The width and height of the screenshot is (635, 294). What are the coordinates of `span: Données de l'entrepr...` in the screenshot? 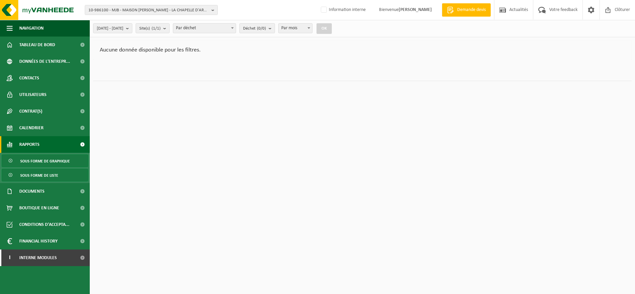 It's located at (45, 61).